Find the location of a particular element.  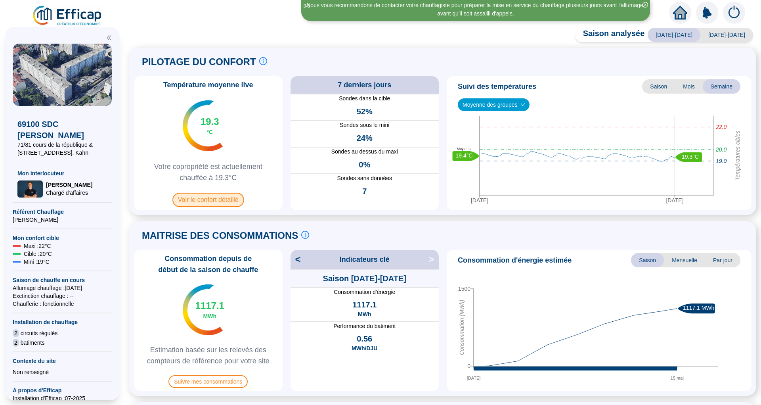

text: 19.3°C is located at coordinates (690, 156).